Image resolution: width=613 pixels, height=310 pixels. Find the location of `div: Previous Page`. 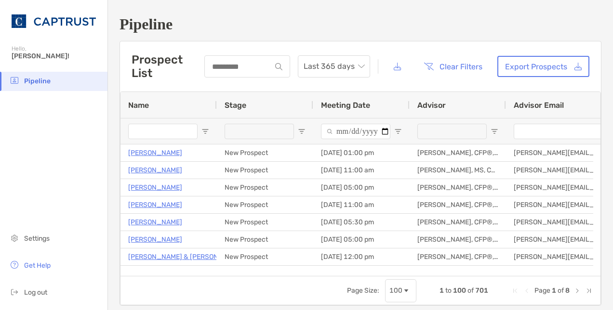

div: Previous Page is located at coordinates (526, 291).